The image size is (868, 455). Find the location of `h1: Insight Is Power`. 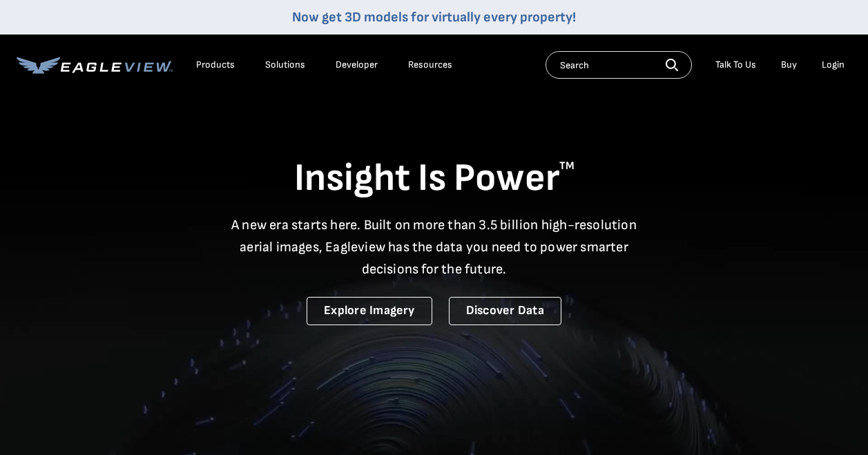

h1: Insight Is Power is located at coordinates (433, 179).